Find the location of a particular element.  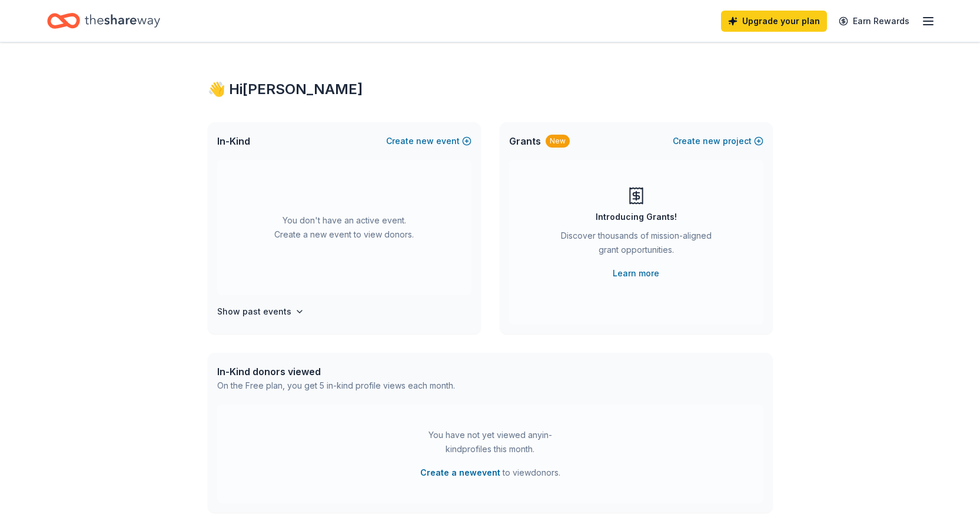

div: Discover thousands of mission-aligned grant opportunities. is located at coordinates (636, 245).